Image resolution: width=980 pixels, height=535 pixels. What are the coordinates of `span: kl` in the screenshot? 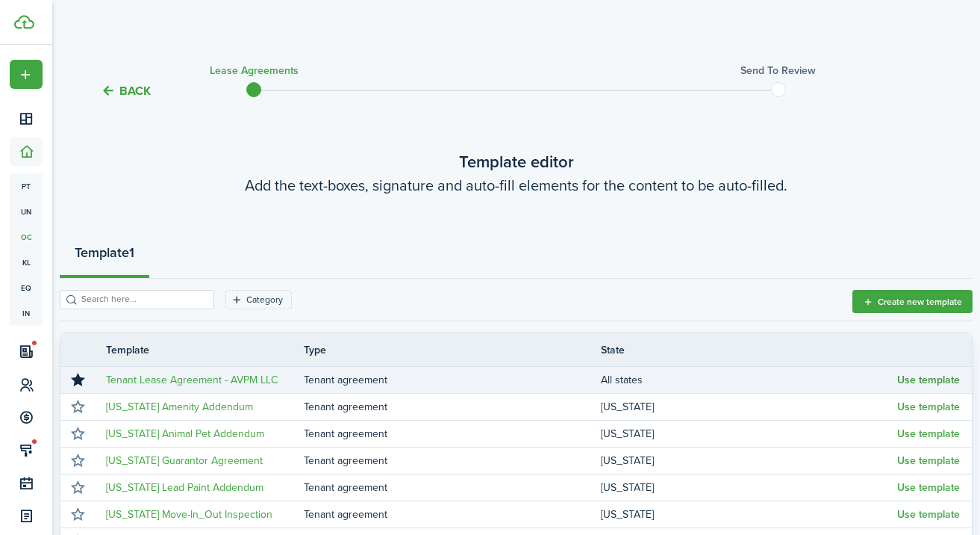 It's located at (26, 262).